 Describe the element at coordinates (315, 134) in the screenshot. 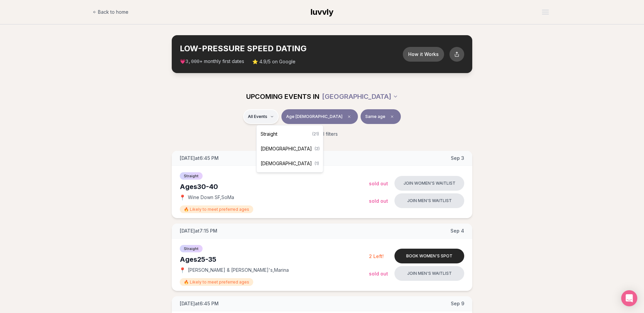

I see `span: ( 21 )` at that location.